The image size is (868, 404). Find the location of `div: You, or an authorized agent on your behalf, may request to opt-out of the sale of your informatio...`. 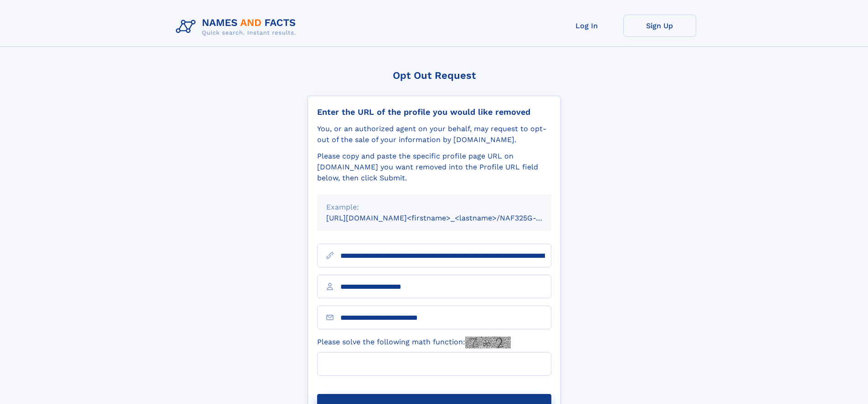

div: You, or an authorized agent on your behalf, may request to opt-out of the sale of your informatio... is located at coordinates (434, 135).